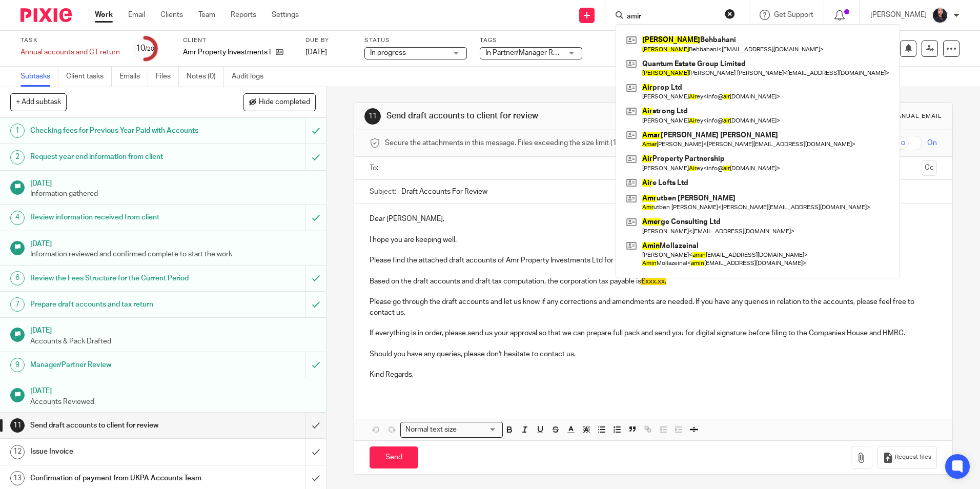 Image resolution: width=980 pixels, height=489 pixels. I want to click on a: Client tasks, so click(88, 77).